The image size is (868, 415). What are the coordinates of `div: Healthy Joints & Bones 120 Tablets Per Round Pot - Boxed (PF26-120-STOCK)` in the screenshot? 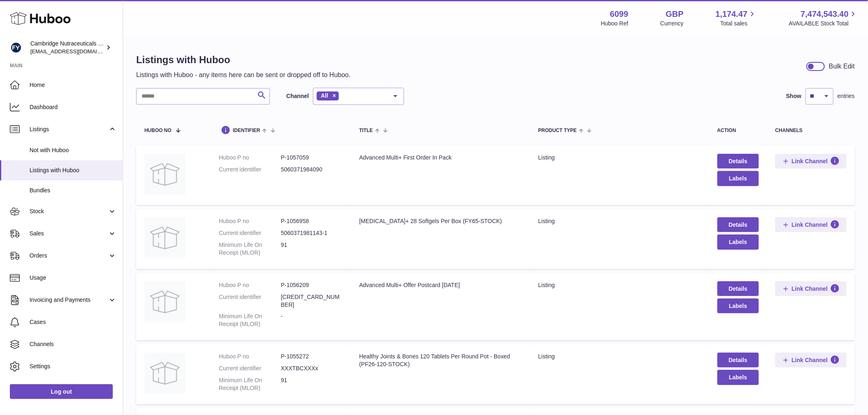 It's located at (441, 360).